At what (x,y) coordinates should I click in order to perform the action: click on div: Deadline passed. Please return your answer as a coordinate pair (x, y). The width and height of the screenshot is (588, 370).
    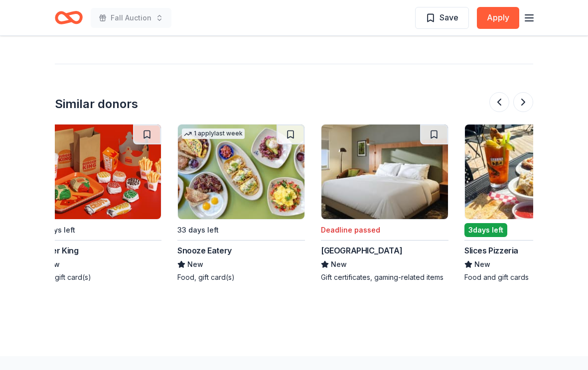
    Looking at the image, I should click on (351, 230).